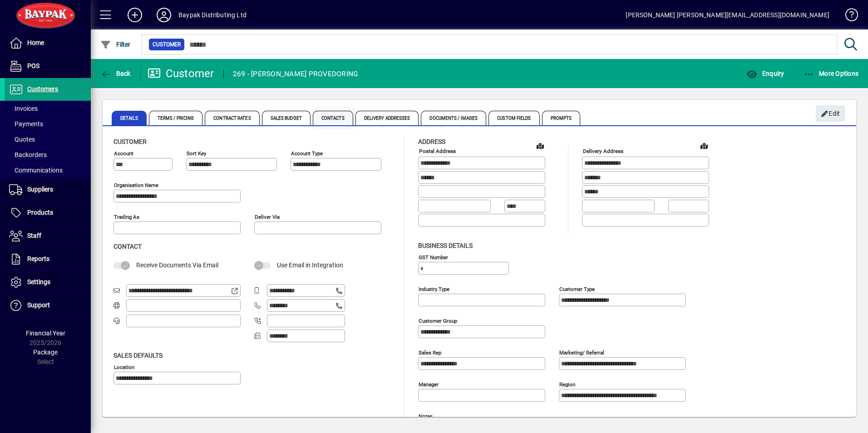  What do you see at coordinates (48, 139) in the screenshot?
I see `a: Quotes` at bounding box center [48, 139].